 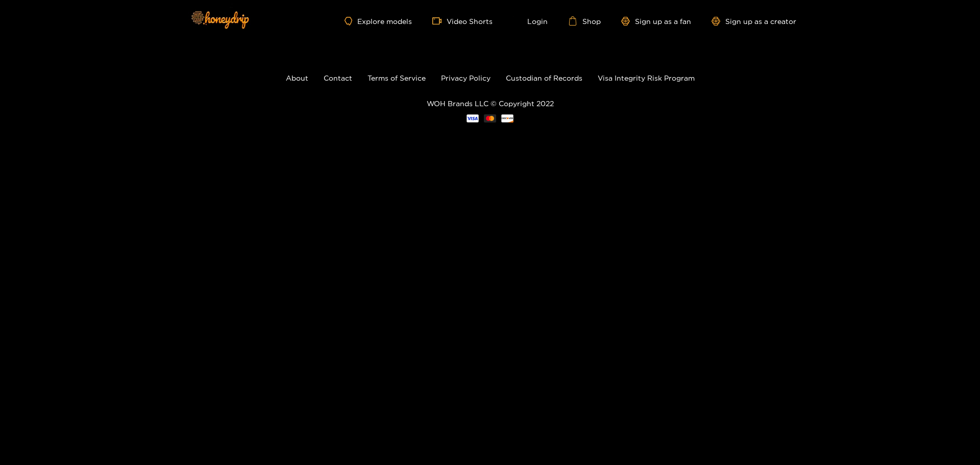 I want to click on a: Sign up as a creator, so click(x=753, y=21).